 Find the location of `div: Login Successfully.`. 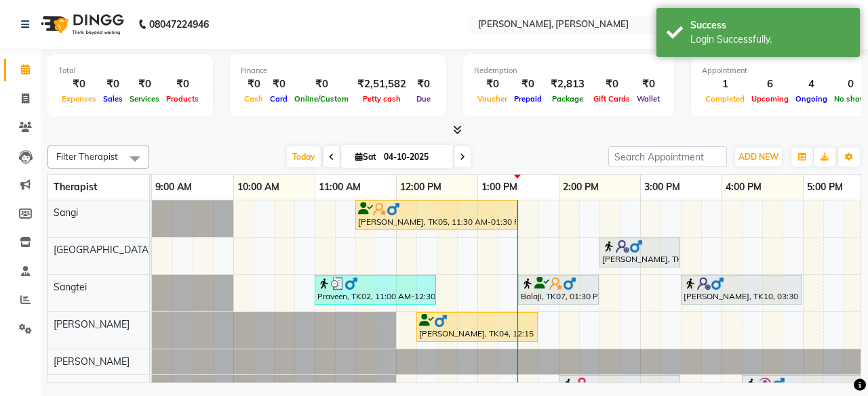

div: Login Successfully. is located at coordinates (770, 40).